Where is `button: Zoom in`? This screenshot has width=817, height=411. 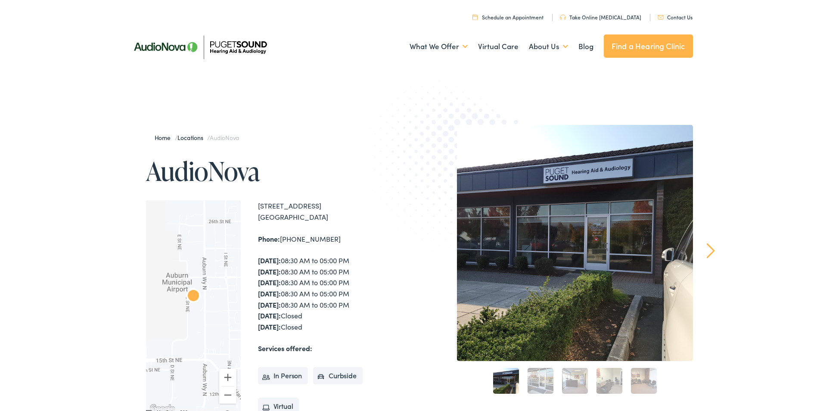 button: Zoom in is located at coordinates (228, 377).